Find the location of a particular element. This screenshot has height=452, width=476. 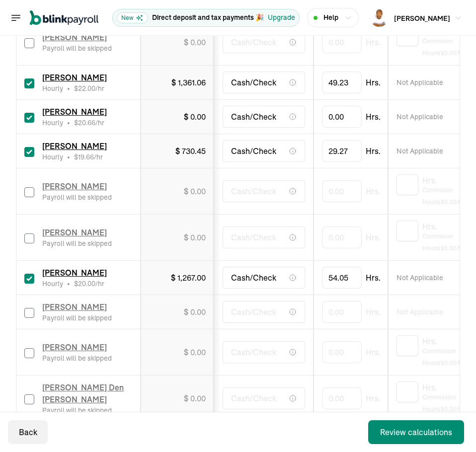

span: 20.66 is located at coordinates (87, 122).